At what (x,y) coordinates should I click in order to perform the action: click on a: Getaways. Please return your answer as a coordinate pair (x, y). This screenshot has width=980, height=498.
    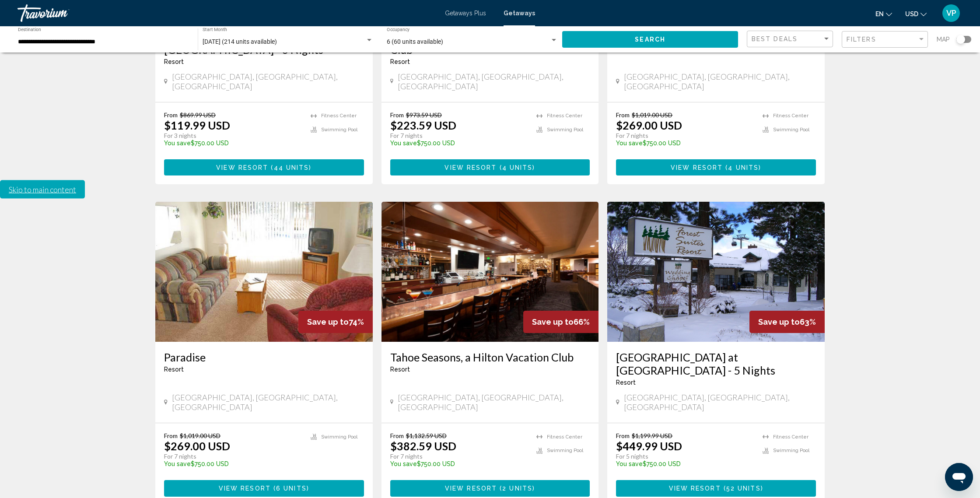
    Looking at the image, I should click on (519, 13).